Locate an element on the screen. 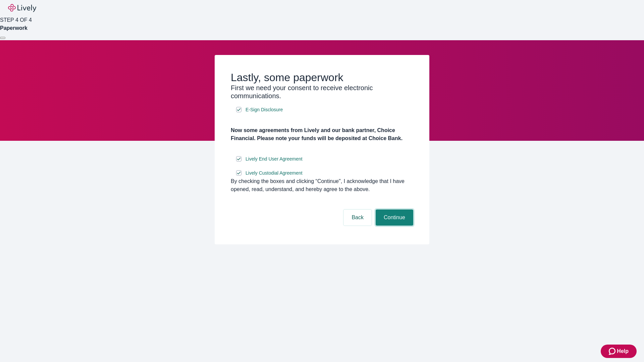 The width and height of the screenshot is (644, 362). h2: Lastly, some paperwork is located at coordinates (322, 77).